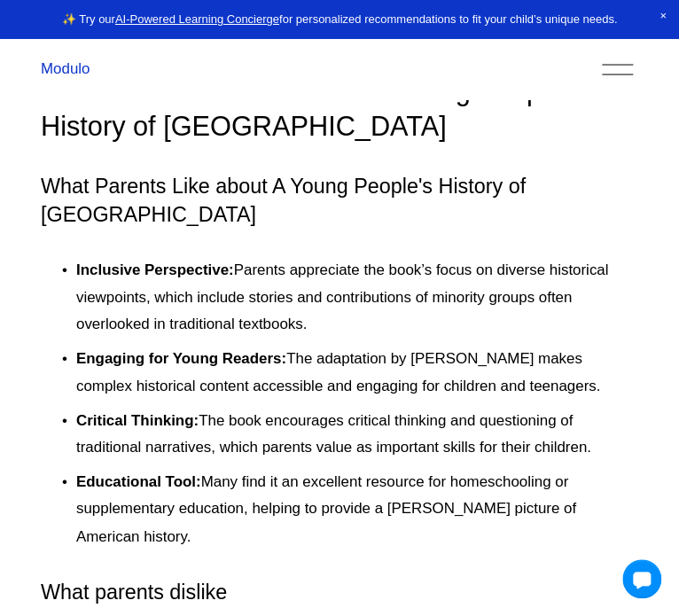  Describe the element at coordinates (156, 269) in the screenshot. I see `strong: Inclusive Perspective:` at that location.